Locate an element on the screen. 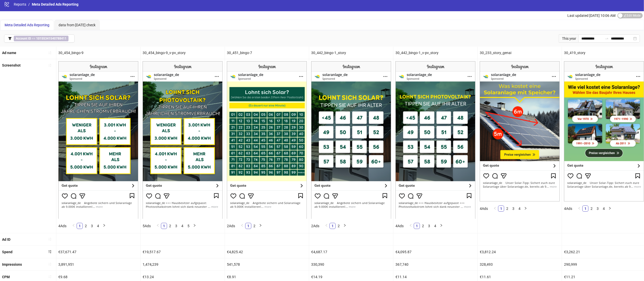 The image size is (644, 281). b: Ad ID is located at coordinates (6, 239).